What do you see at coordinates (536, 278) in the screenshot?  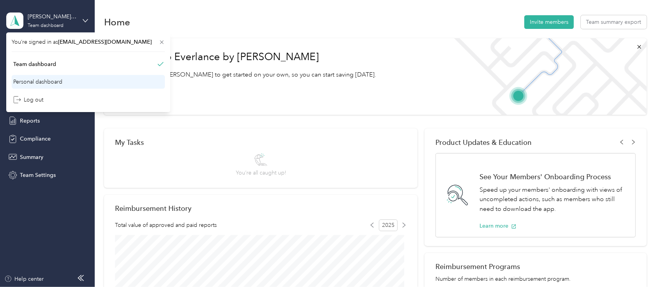 I see `p: Number of members in each reimbursement program.` at bounding box center [536, 278].